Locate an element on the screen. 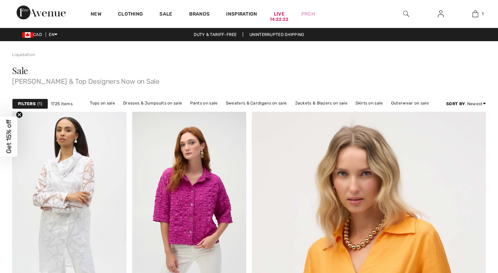 Image resolution: width=498 pixels, height=273 pixels. a: Prom is located at coordinates (308, 14).